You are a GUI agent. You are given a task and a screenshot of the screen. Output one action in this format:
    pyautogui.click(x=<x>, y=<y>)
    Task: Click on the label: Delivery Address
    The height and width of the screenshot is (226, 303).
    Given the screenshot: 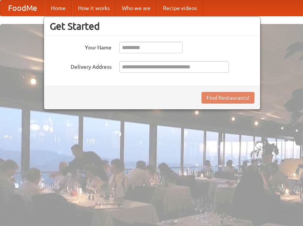 What is the action you would take?
    pyautogui.click(x=81, y=66)
    